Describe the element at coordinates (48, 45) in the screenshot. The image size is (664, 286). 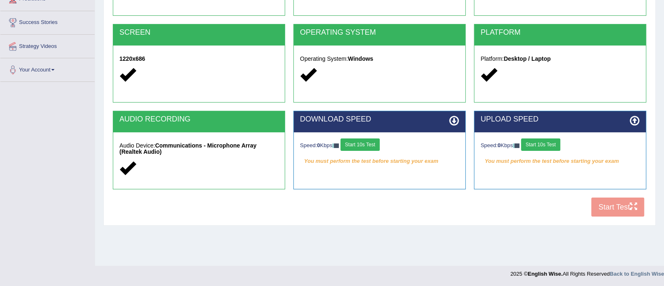
I see `a: Strategy Videos` at that location.